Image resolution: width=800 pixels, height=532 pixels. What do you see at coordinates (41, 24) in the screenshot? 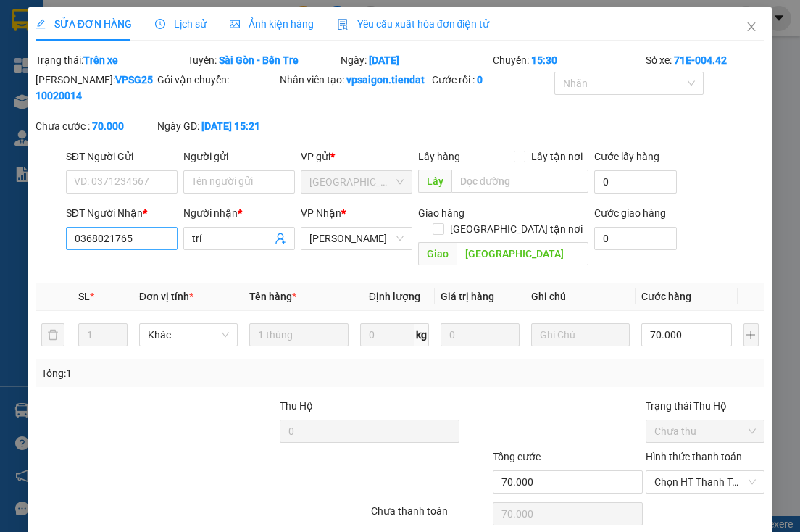
I see `span: edit` at bounding box center [41, 24].